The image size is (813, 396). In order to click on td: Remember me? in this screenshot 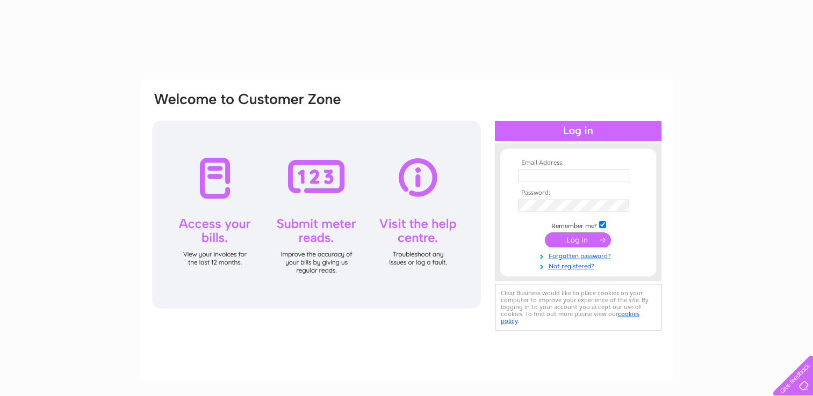, I will do `click(578, 225)`.